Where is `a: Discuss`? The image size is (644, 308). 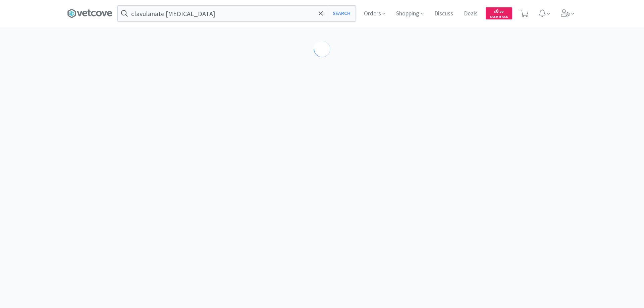 a: Discuss is located at coordinates (444, 14).